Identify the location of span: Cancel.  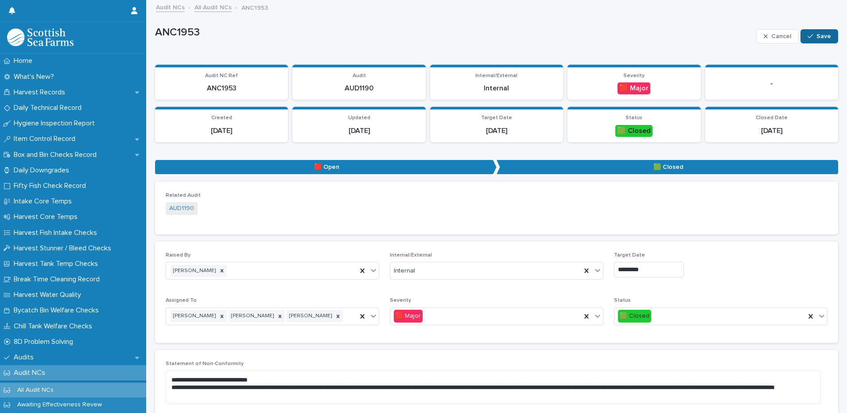
(781, 36).